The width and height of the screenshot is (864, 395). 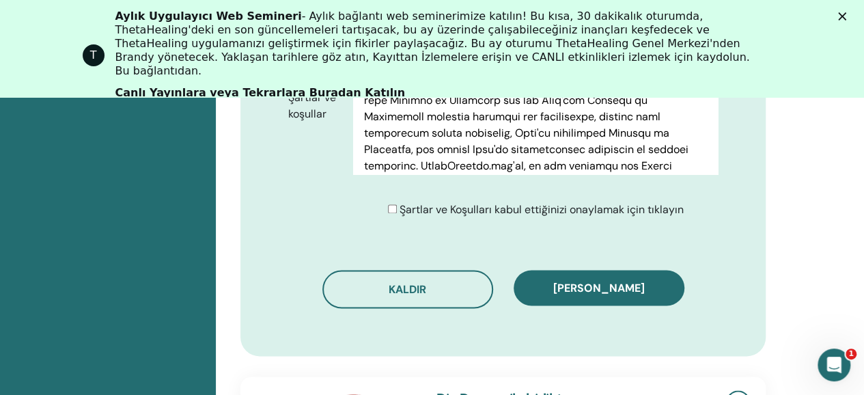 What do you see at coordinates (260, 94) in the screenshot?
I see `a: Canlı Yayınlara veya Tekrarlara Buradan Katılın` at bounding box center [260, 94].